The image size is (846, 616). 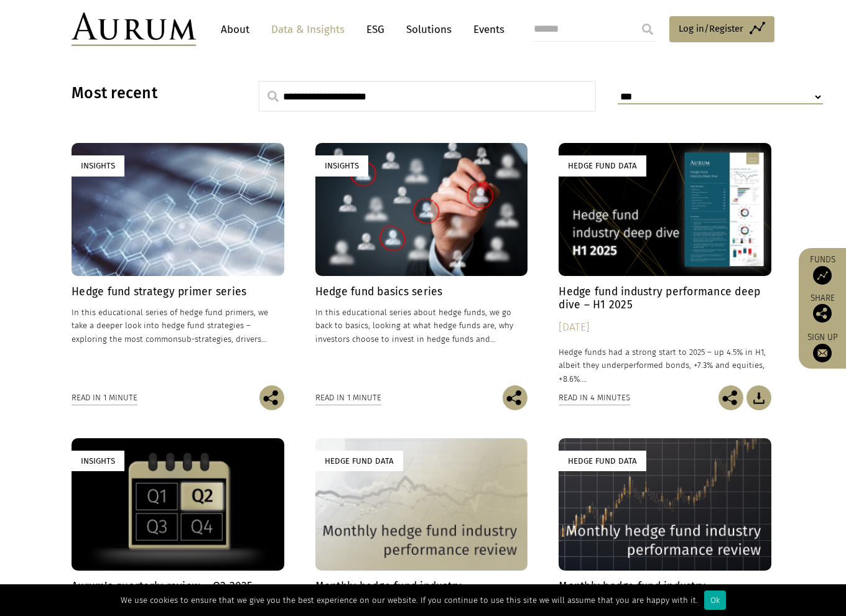 I want to click on a: Insights Hedge fund basics series In this educational series about hedge funds, we go back to bas..., so click(x=422, y=264).